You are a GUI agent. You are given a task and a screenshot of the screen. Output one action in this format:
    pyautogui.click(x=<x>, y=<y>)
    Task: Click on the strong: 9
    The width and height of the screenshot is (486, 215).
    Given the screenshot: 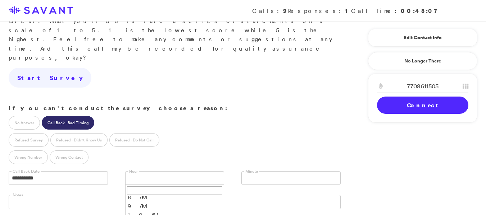 What is the action you would take?
    pyautogui.click(x=285, y=11)
    